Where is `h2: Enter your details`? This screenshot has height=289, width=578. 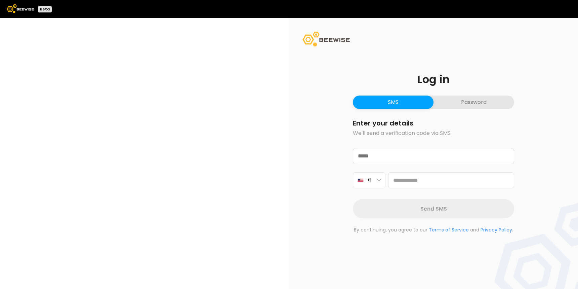
h2: Enter your details is located at coordinates (433, 123).